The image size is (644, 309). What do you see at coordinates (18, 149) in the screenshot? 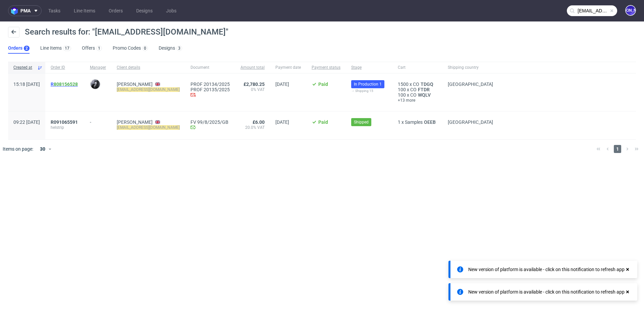
I see `span: Items on page:` at bounding box center [18, 149].